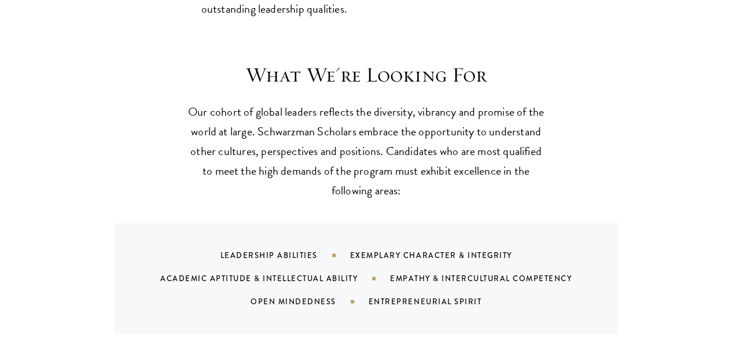 This screenshot has width=732, height=343. What do you see at coordinates (495, 278) in the screenshot?
I see `div: Empathy & Intercultural Competency` at bounding box center [495, 278].